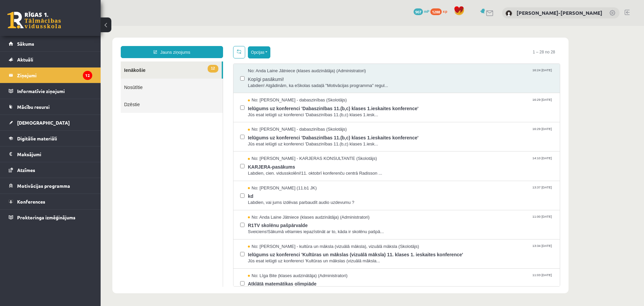 The image size is (644, 306). I want to click on a: Digitālie materiāli, so click(50, 138).